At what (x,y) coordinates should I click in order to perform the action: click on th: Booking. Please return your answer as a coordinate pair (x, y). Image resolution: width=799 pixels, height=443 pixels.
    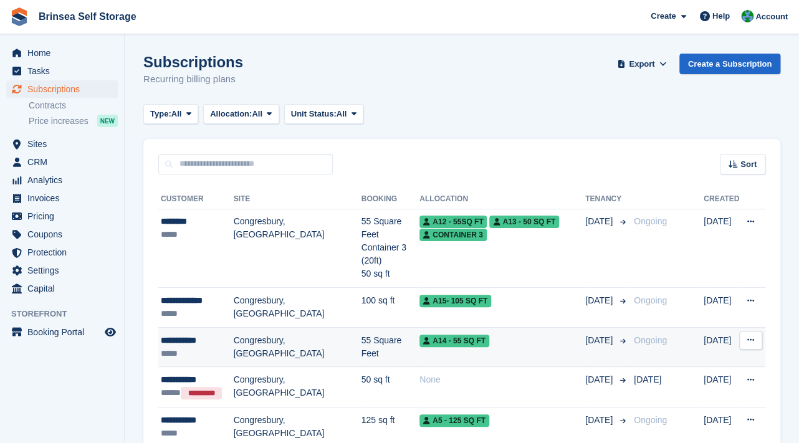
    Looking at the image, I should click on (391, 200).